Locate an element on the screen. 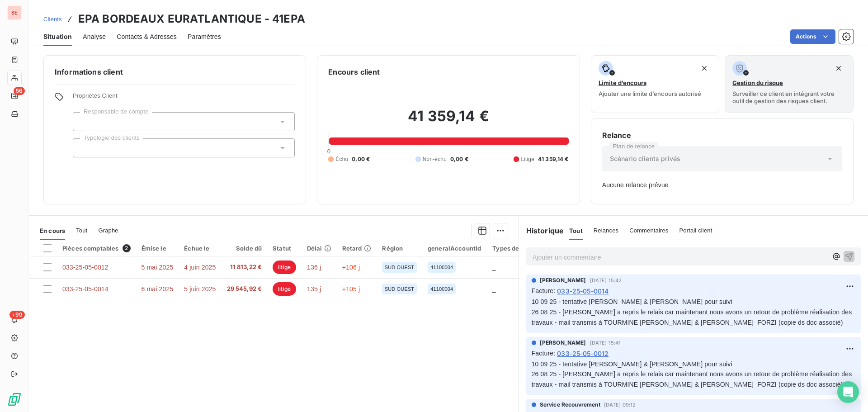 The width and height of the screenshot is (868, 412). span: Propriétés Client is located at coordinates (184, 99).